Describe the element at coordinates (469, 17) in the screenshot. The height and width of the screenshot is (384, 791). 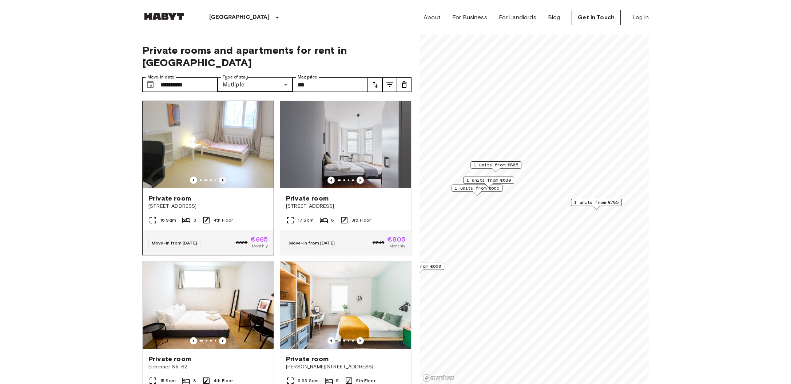
I see `a: For Business` at that location.